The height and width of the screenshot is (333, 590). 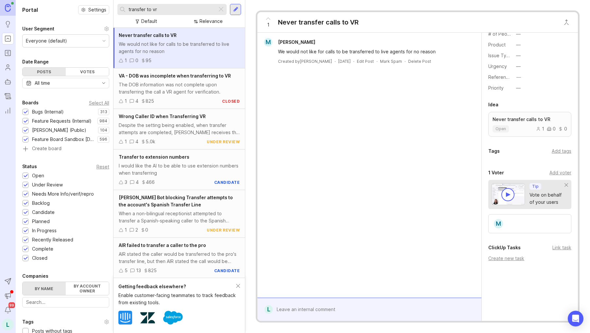 I want to click on div: When a non-bilingual receptionist attempted to transfer a Spanish-speaking caller to the Spanish ..., so click(x=179, y=217).